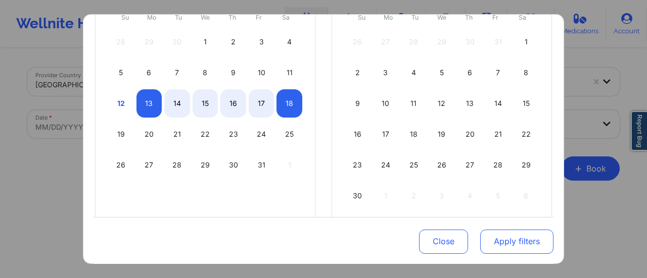 The image size is (647, 278). I want to click on div: Tue Oct 21 2025, so click(177, 134).